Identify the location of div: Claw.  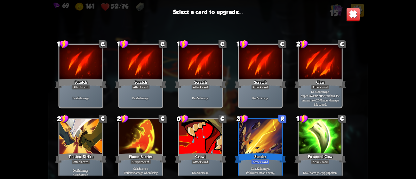
(320, 83).